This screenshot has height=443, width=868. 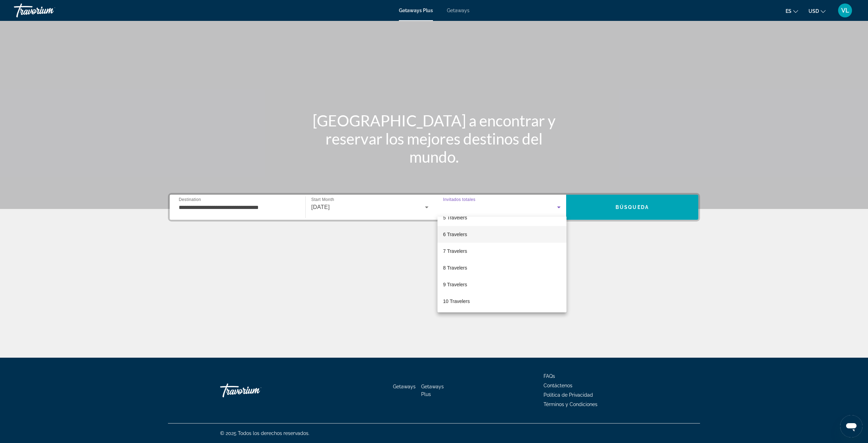 What do you see at coordinates (455, 251) in the screenshot?
I see `span: 7 Travelers` at bounding box center [455, 251].